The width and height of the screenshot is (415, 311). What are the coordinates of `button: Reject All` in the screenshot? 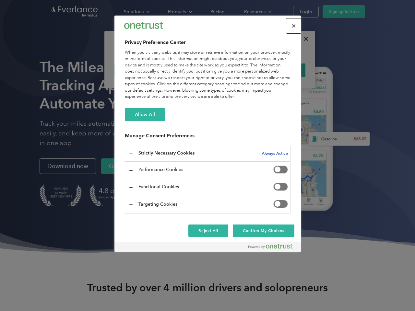 It's located at (209, 231).